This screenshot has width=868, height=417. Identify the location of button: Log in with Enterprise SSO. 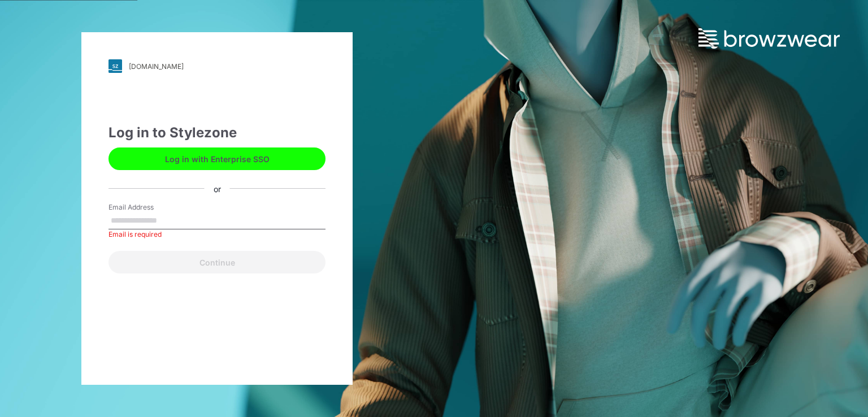
(217, 159).